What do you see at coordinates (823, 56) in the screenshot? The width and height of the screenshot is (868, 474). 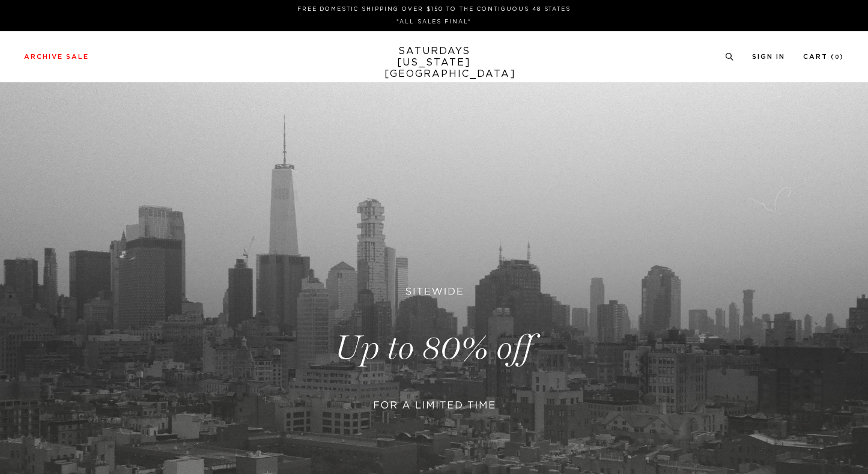 I see `a: Cart (0)` at bounding box center [823, 56].